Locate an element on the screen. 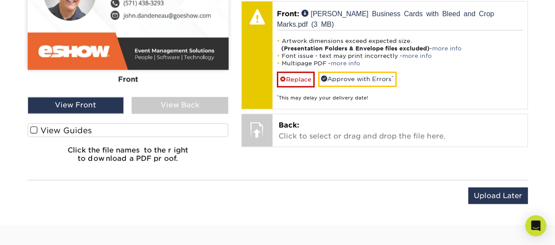 This screenshot has height=245, width=555. p: Click to select or drag and drop the file here. is located at coordinates (399, 131).